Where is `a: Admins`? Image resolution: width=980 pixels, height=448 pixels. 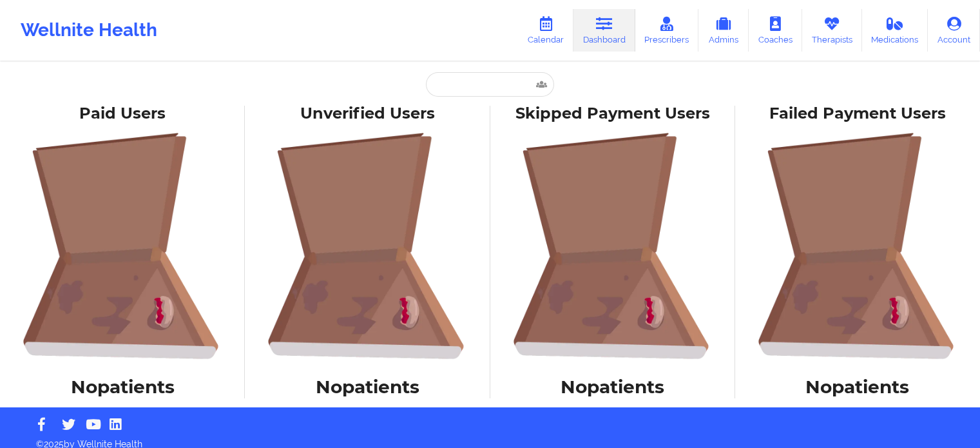 a: Admins is located at coordinates (724, 30).